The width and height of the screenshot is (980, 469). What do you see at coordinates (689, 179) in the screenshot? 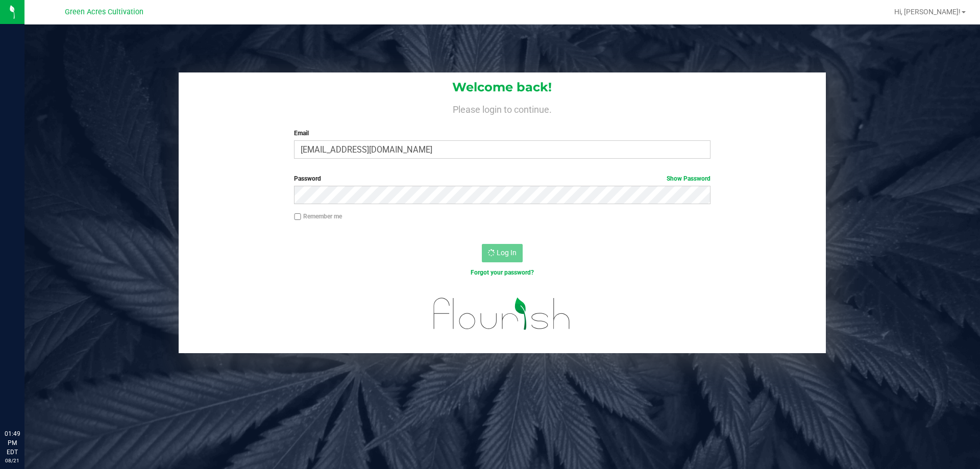
I see `a: Show Password` at bounding box center [689, 179].